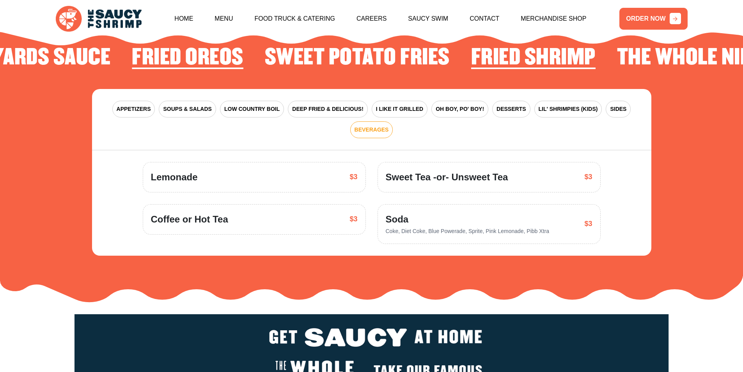 The image size is (743, 372). What do you see at coordinates (372, 129) in the screenshot?
I see `button: BEVERAGES` at bounding box center [372, 129].